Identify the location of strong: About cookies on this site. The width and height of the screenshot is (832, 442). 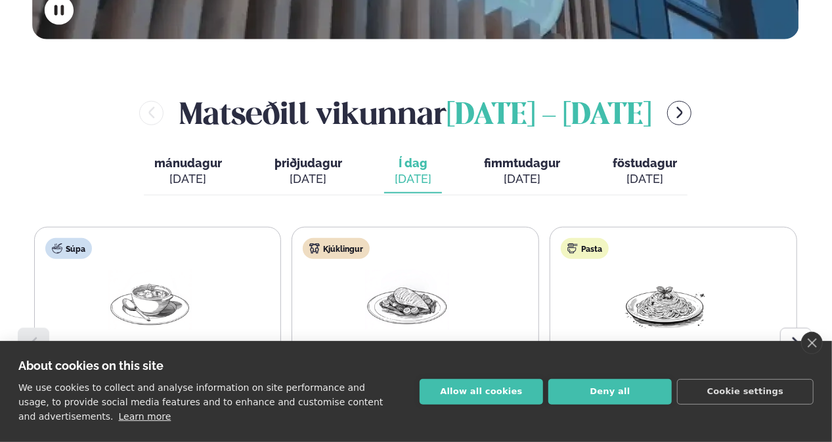
(91, 366).